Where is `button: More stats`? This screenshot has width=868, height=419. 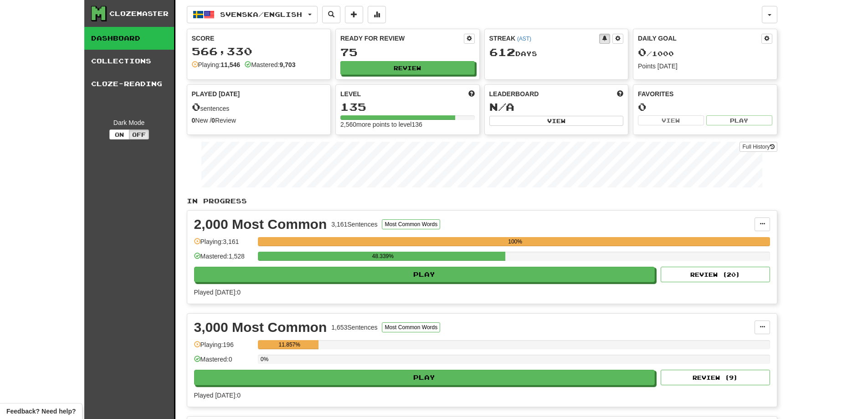 button: More stats is located at coordinates (377, 15).